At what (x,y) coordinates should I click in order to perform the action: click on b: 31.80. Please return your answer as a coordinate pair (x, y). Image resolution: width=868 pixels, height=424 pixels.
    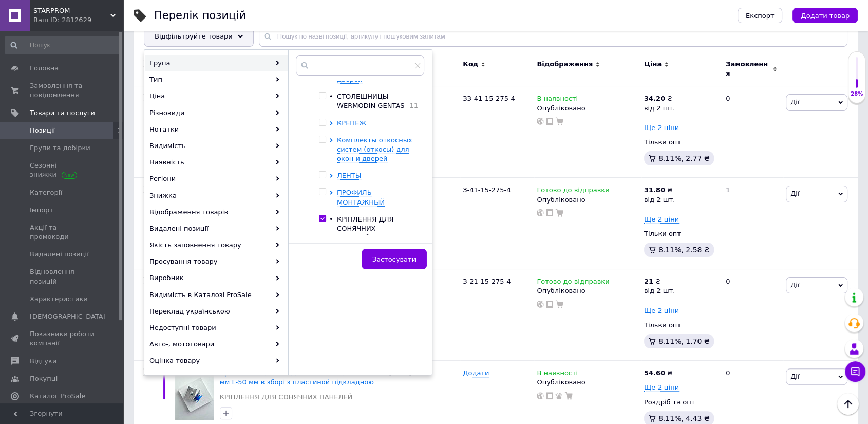
    Looking at the image, I should click on (654, 190).